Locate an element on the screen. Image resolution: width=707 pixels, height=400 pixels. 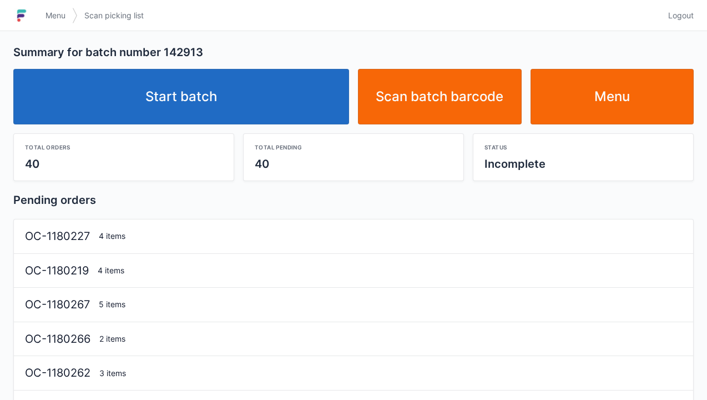
h2: Summary for batch number 142913 is located at coordinates (354, 52).